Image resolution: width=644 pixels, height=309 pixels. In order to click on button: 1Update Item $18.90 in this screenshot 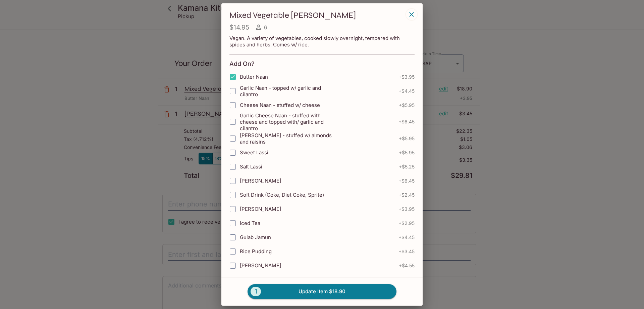, I will do `click(322, 291)`.